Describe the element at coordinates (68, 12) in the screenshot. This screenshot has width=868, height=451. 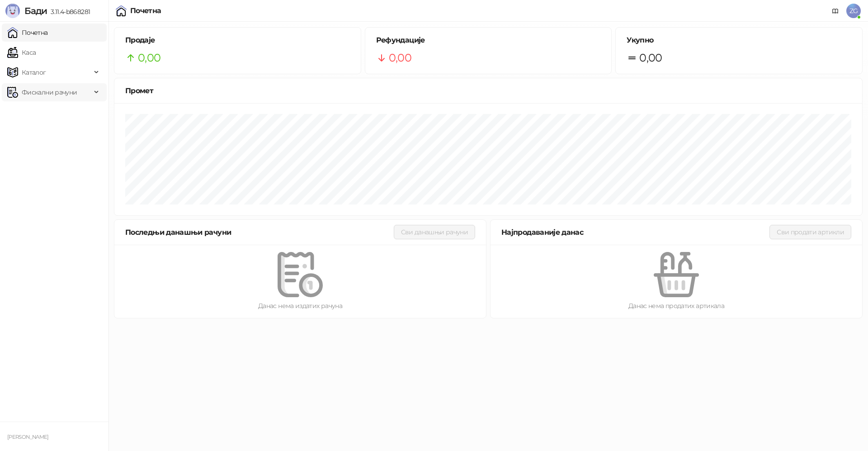
I see `span: 3.11.4-b868281` at that location.